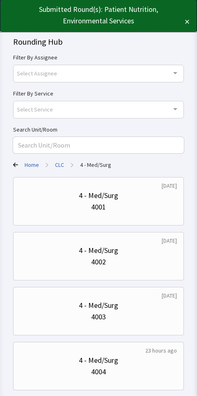 The width and height of the screenshot is (197, 396). Describe the element at coordinates (98, 207) in the screenshot. I see `div: 4001` at that location.